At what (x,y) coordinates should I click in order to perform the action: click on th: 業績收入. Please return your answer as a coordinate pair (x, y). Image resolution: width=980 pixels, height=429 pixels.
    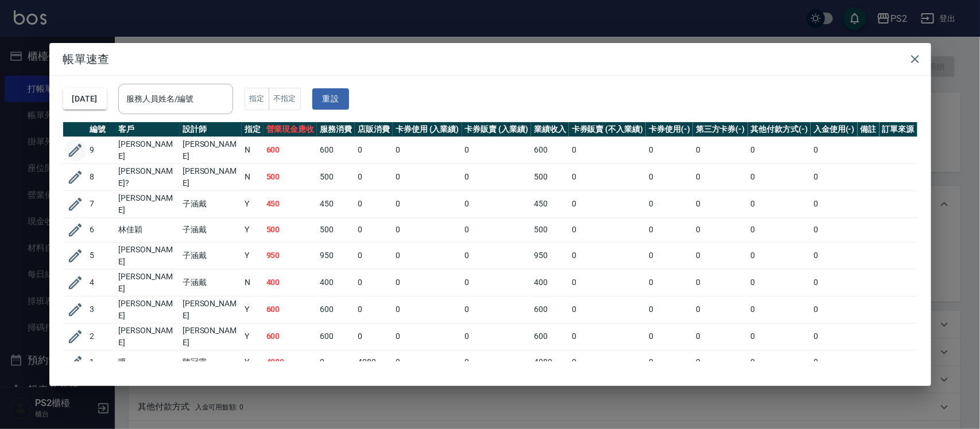
    Looking at the image, I should click on (550, 130).